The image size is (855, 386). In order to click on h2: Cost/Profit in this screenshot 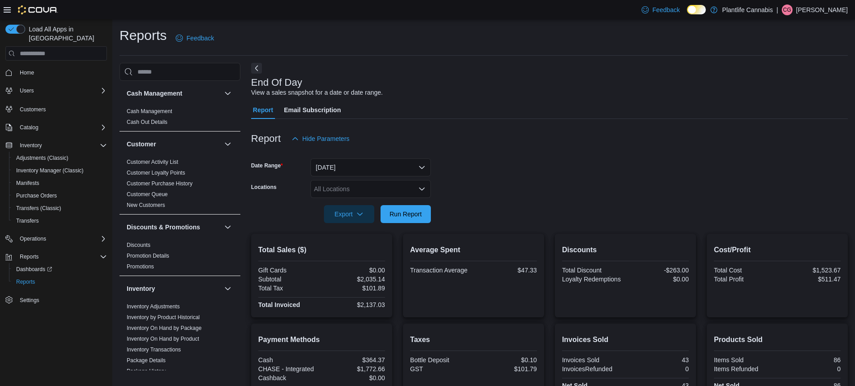, I will do `click(777, 250)`.